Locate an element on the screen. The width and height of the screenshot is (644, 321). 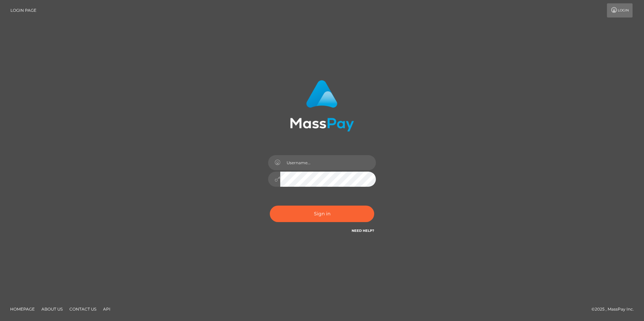
a: About Us is located at coordinates (52, 309).